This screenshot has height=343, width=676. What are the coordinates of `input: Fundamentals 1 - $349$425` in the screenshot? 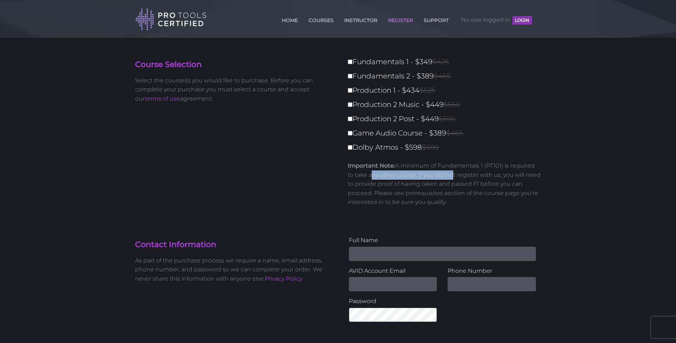 It's located at (350, 62).